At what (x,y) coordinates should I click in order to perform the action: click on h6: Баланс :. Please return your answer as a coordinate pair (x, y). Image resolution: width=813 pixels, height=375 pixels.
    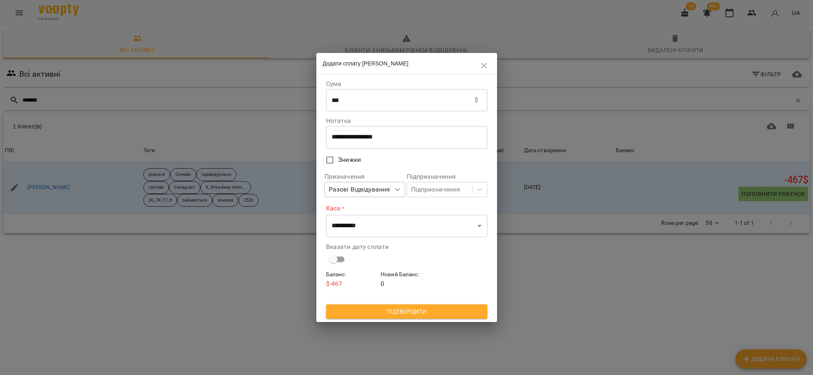
    Looking at the image, I should click on (352, 275).